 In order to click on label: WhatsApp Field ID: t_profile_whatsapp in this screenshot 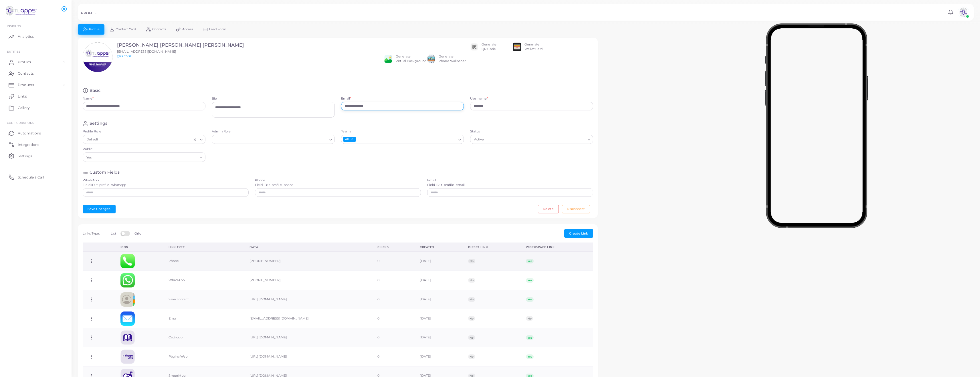, I will do `click(104, 183)`.